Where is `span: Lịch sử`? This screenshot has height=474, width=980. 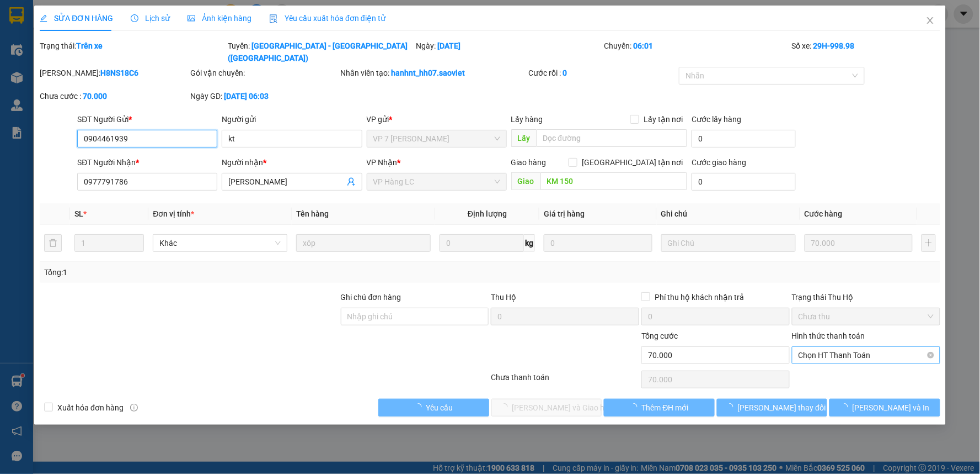 span: Lịch sử is located at coordinates (150, 18).